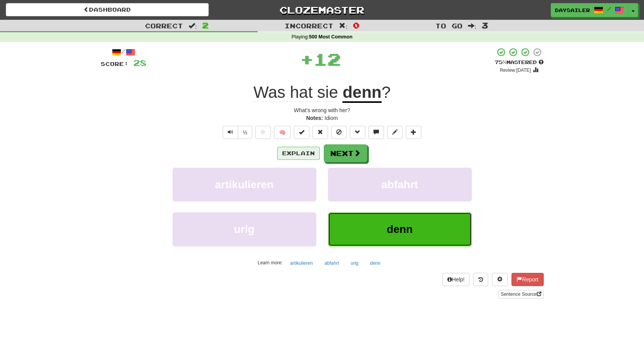 The height and width of the screenshot is (347, 644). Describe the element at coordinates (244, 229) in the screenshot. I see `span: urig` at that location.